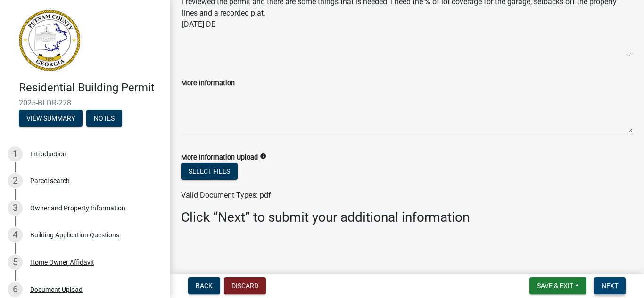  What do you see at coordinates (51, 119) in the screenshot?
I see `button: View Summary` at bounding box center [51, 119].